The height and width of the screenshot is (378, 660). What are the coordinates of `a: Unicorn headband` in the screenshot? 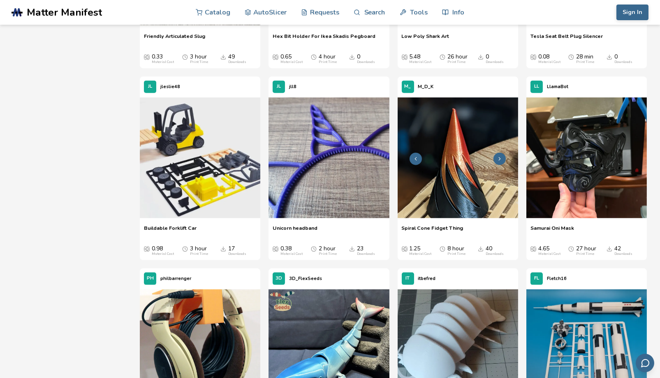 It's located at (295, 231).